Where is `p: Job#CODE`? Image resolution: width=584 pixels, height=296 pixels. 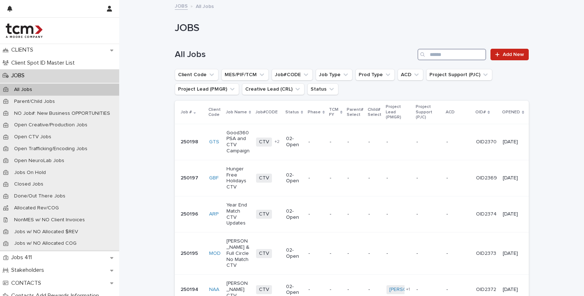 p: Job#CODE is located at coordinates (267, 112).